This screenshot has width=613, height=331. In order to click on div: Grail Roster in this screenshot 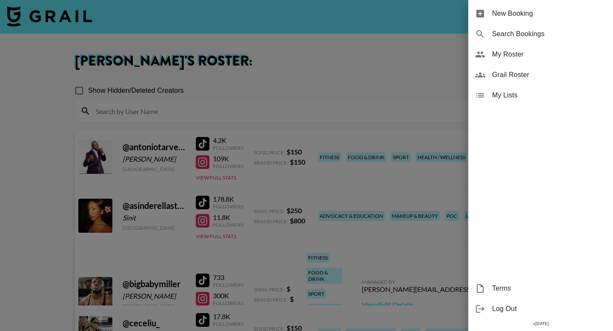, I will do `click(540, 75)`.